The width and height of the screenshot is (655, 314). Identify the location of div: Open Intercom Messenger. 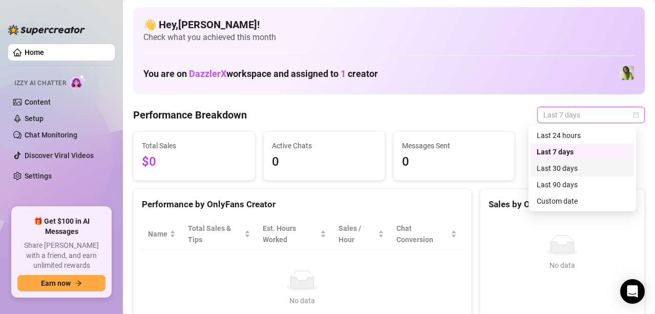
(633, 291).